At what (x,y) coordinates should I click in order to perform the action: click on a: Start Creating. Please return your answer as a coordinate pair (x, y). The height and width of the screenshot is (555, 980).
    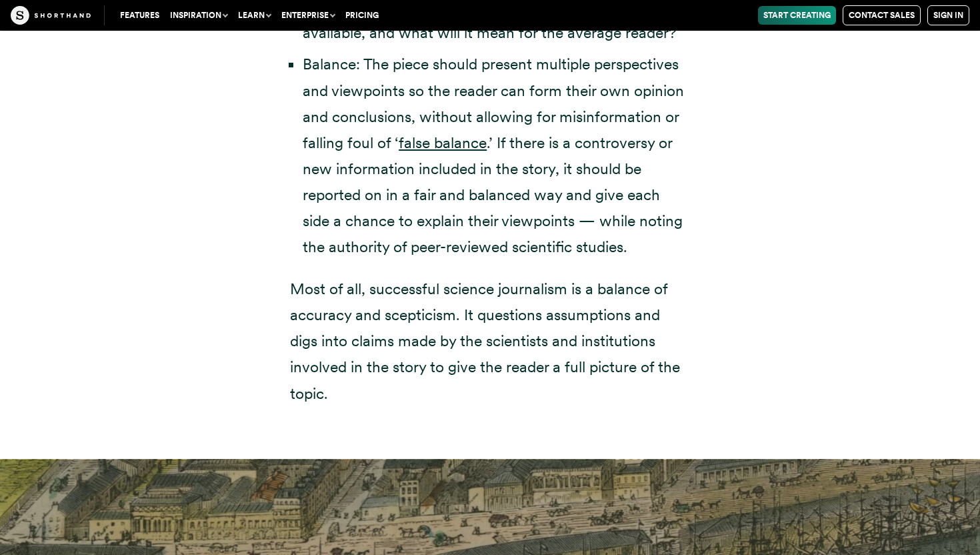
    Looking at the image, I should click on (796, 15).